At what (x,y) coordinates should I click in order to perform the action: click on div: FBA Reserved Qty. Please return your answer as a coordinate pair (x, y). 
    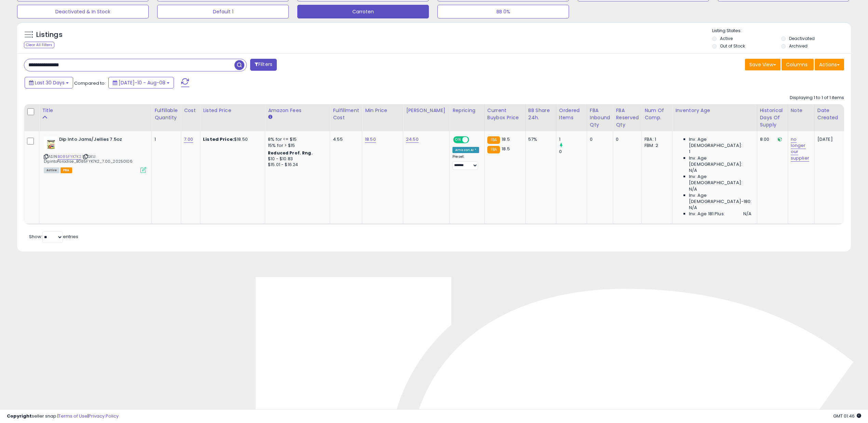
    Looking at the image, I should click on (627, 118).